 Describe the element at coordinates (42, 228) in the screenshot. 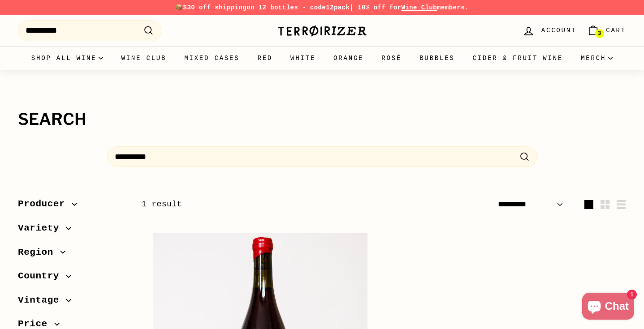

I see `span: Variety` at that location.